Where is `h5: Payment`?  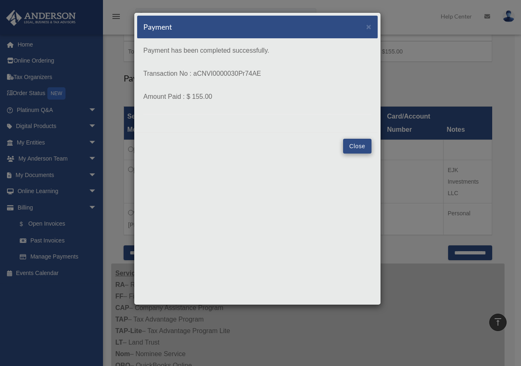 h5: Payment is located at coordinates (158, 27).